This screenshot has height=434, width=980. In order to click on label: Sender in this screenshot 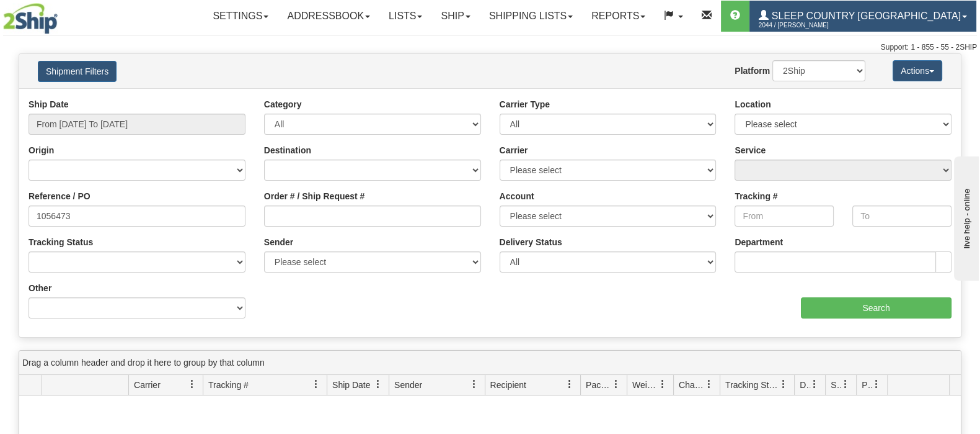, I will do `click(278, 242)`.